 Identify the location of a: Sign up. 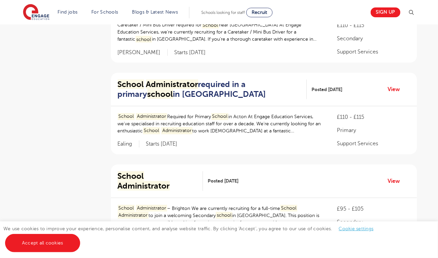
(386, 12).